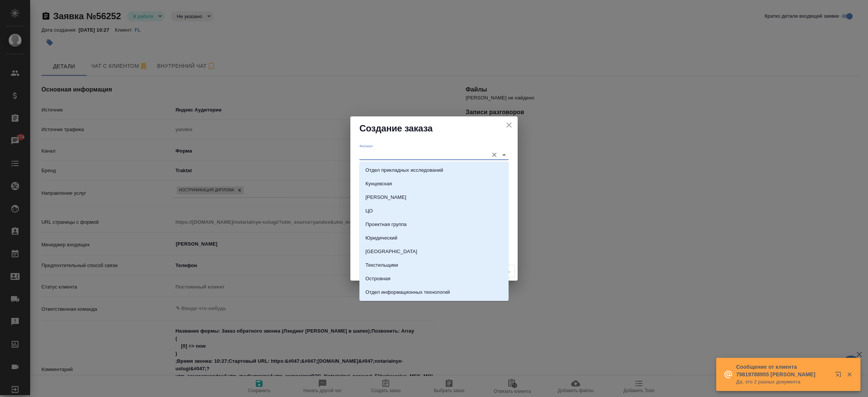  I want to click on p: Отдел прикладных исследований, so click(404, 170).